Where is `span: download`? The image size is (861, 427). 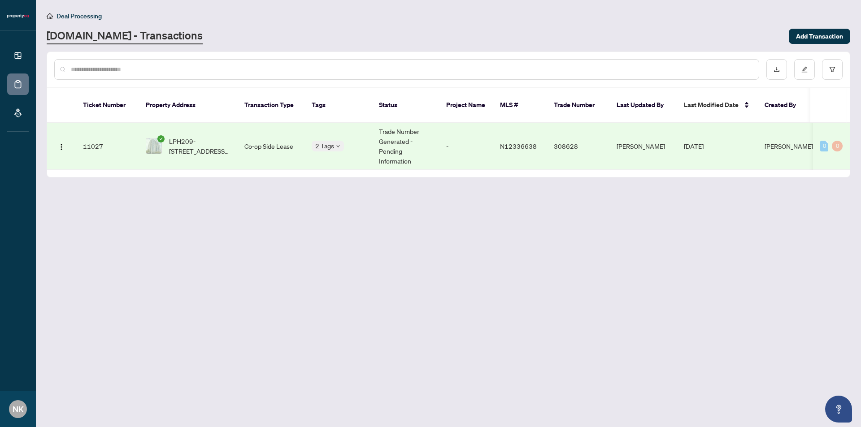 span: download is located at coordinates (777, 70).